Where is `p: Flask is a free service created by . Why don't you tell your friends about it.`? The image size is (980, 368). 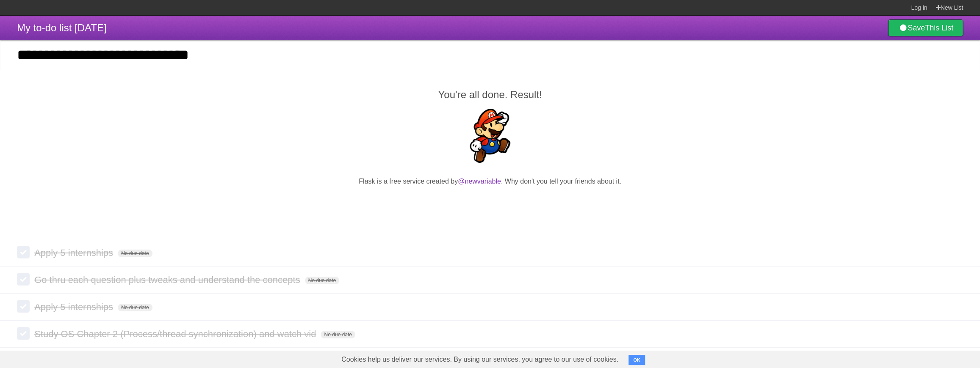 p: Flask is a free service created by . Why don't you tell your friends about it. is located at coordinates (490, 181).